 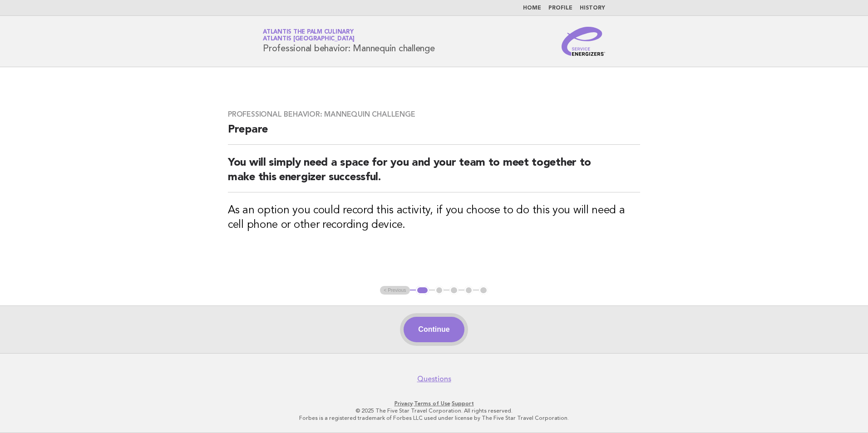 I want to click on a: Privacy, so click(x=403, y=403).